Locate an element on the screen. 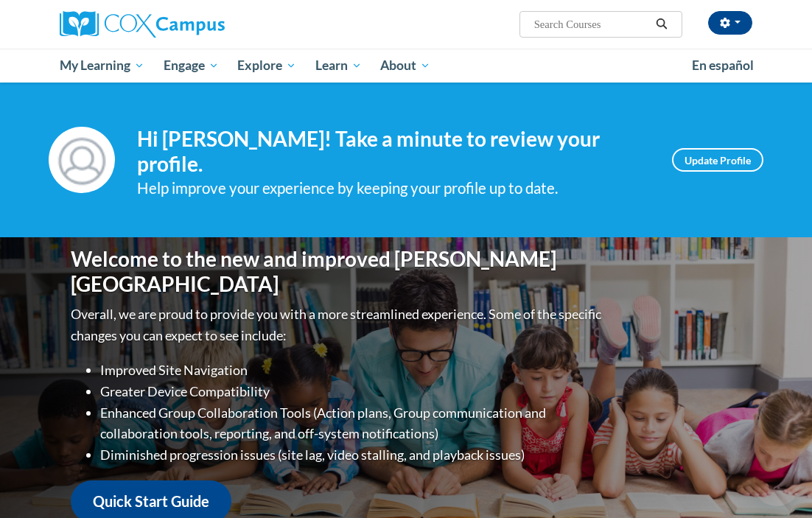 This screenshot has height=518, width=812. img: Profile Image is located at coordinates (82, 160).